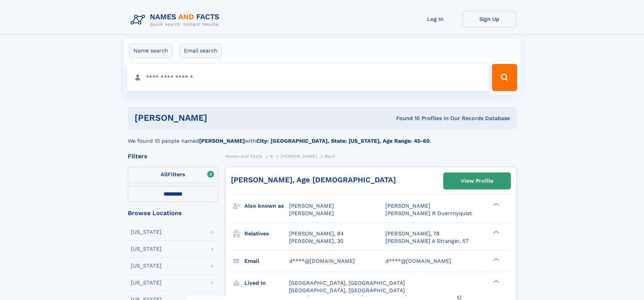 Image resolution: width=644 pixels, height=300 pixels. I want to click on h3: Email, so click(267, 261).